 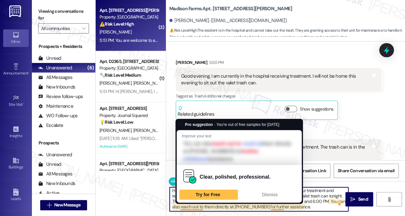 What do you see at coordinates (64, 15) in the screenshot?
I see `label: Viewing conversations for` at bounding box center [64, 15].